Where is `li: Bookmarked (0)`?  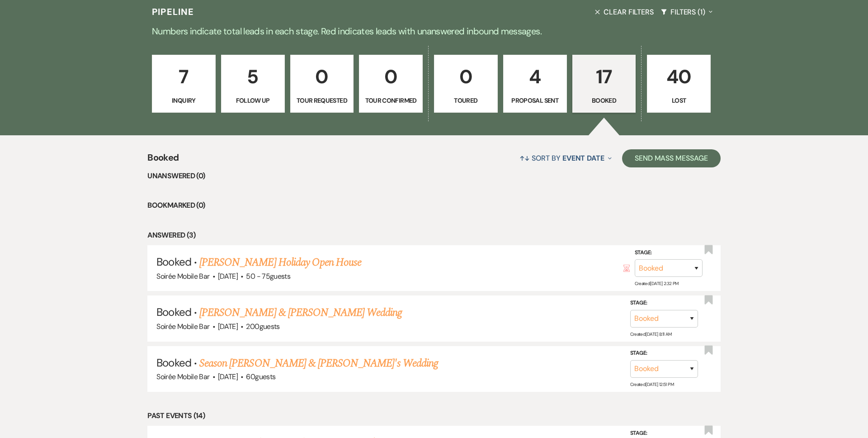
li: Bookmarked (0) is located at coordinates (433, 206).